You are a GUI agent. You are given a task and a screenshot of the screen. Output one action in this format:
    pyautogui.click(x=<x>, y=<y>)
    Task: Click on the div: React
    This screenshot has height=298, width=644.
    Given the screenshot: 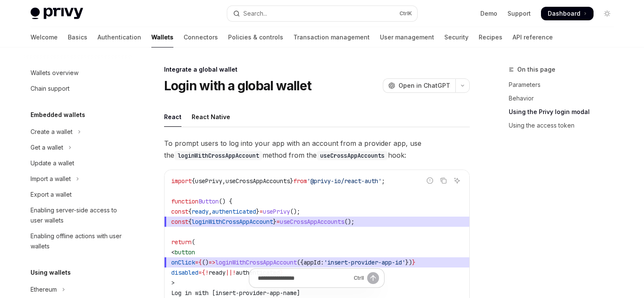 What is the action you would take?
    pyautogui.click(x=173, y=117)
    